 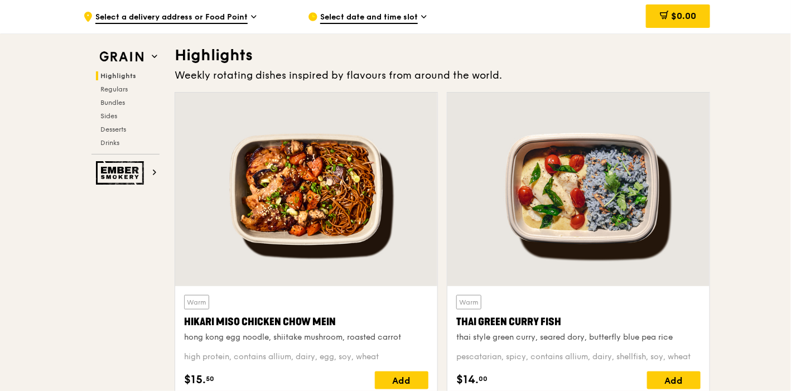 I want to click on span: Bundles, so click(x=113, y=103).